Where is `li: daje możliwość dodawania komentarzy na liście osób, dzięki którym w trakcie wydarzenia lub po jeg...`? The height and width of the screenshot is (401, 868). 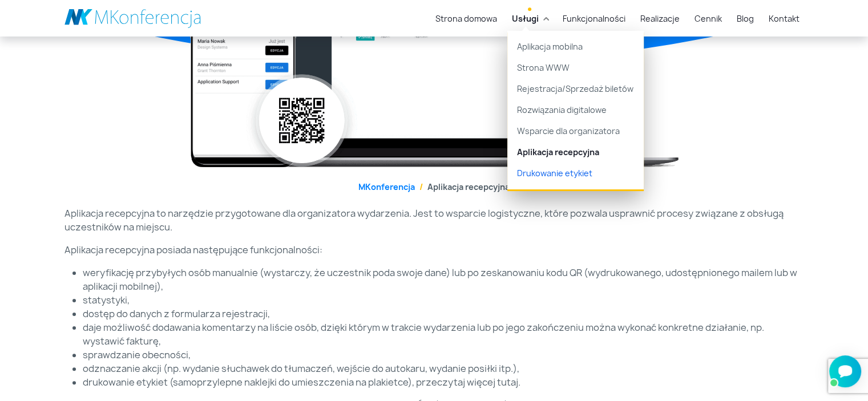
li: daje możliwość dodawania komentarzy na liście osób, dzięki którym w trakcie wydarzenia lub po jeg... is located at coordinates (444, 334).